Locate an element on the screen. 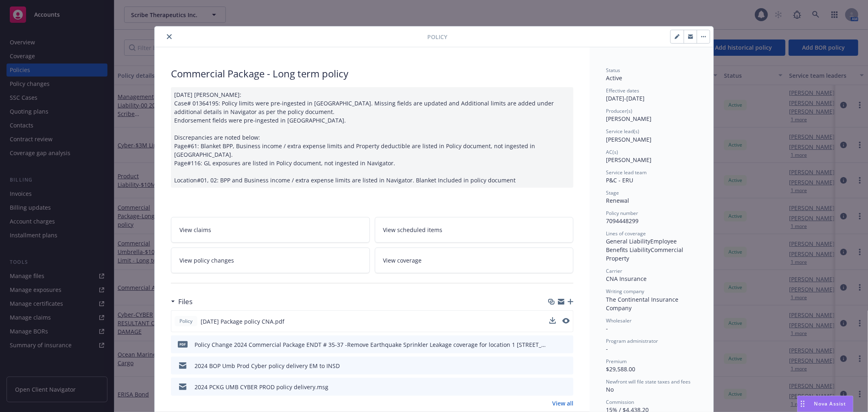  span: Producer(s) is located at coordinates (619, 110).